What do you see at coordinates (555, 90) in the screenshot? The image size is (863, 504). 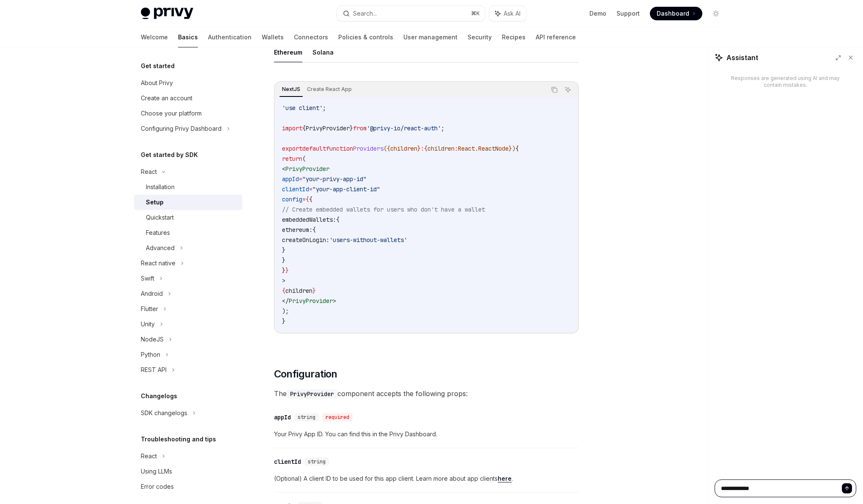 I see `button: Copy the contents from the code block` at bounding box center [555, 90].